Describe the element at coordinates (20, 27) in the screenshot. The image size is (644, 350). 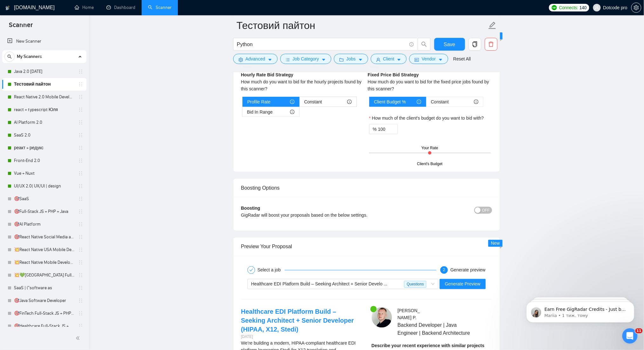
I see `span: Scanner` at that location.